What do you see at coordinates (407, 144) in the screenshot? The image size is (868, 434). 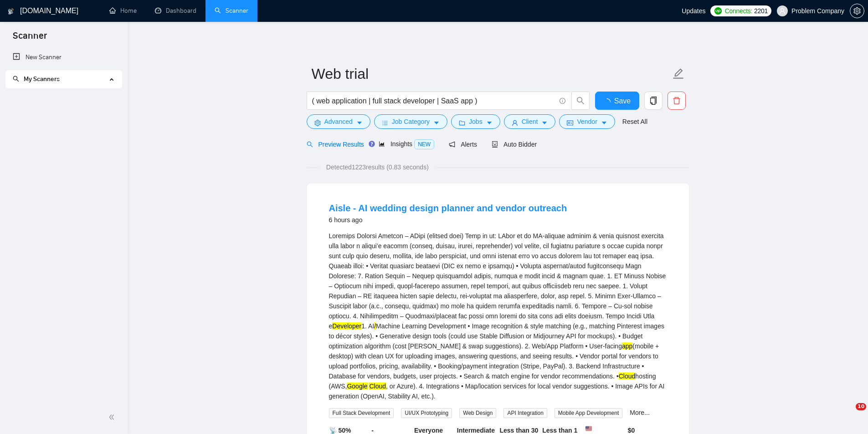 I see `span: Insights` at bounding box center [407, 144].